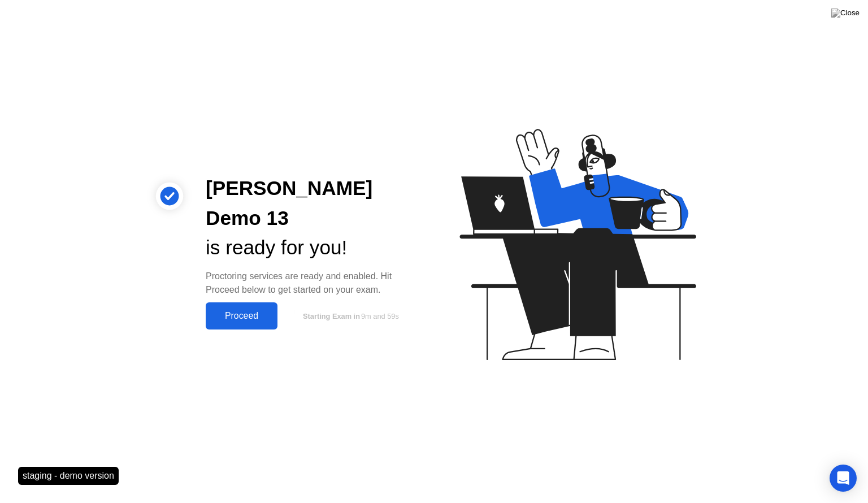 This screenshot has width=868, height=503. What do you see at coordinates (241, 316) in the screenshot?
I see `div: Proceed` at bounding box center [241, 316].